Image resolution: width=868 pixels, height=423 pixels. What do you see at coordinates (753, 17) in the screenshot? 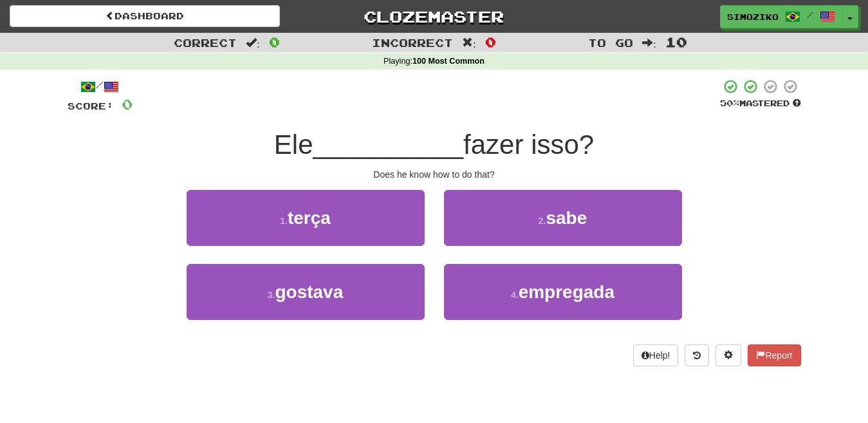
I see `span: simoziko` at bounding box center [753, 17].